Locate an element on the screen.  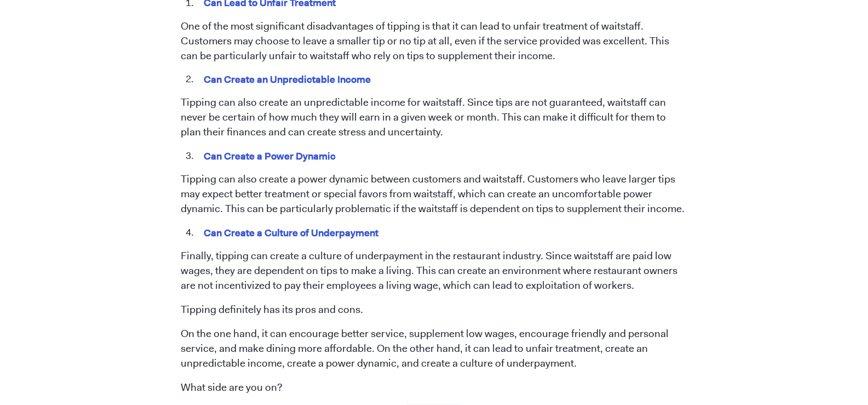
p: Tipping can also create an unpredictable income for waitstaff. Since tips are not guaranteed, wai... is located at coordinates (434, 117).